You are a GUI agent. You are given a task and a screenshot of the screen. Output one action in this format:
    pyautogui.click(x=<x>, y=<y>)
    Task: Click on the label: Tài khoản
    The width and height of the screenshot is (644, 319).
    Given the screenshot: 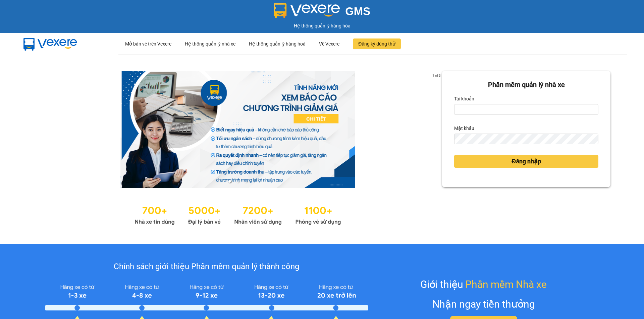 What is the action you would take?
    pyautogui.click(x=464, y=99)
    